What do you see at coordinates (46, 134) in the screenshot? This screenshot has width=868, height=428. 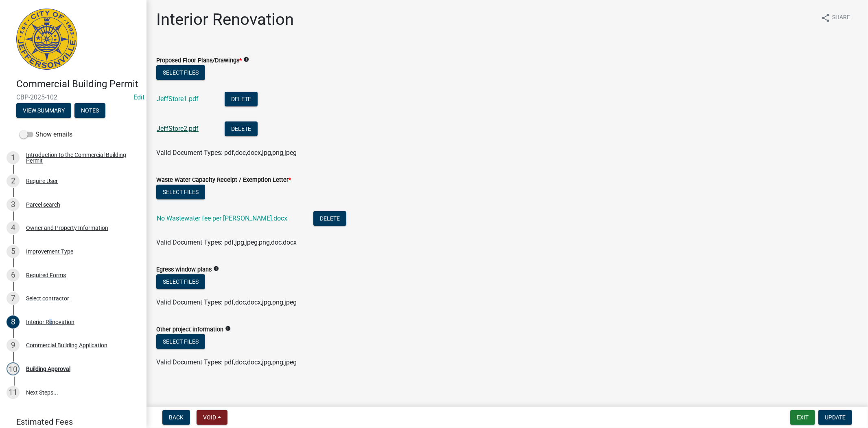 I see `label: Show emails` at bounding box center [46, 134].